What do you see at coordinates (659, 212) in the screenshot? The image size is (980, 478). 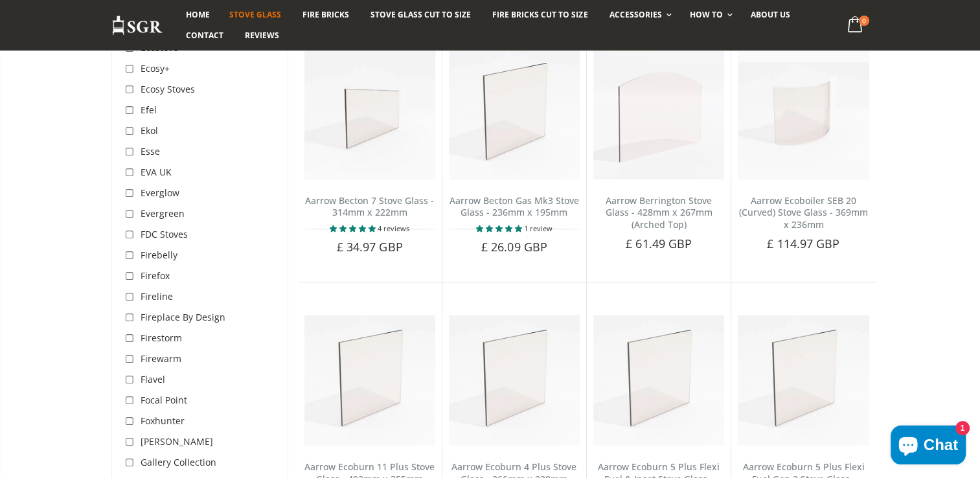 I see `a: Aarrow Berrington Stove Glass - 428mm x 267mm (Arched Top)` at bounding box center [659, 212].